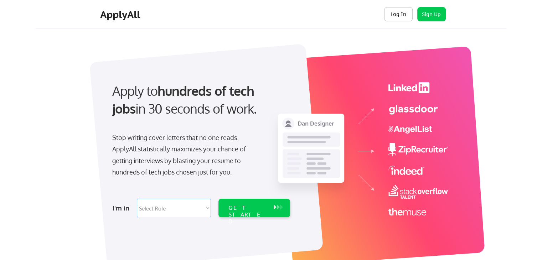  What do you see at coordinates (121, 15) in the screenshot?
I see `div: ApplyAll` at bounding box center [121, 15].